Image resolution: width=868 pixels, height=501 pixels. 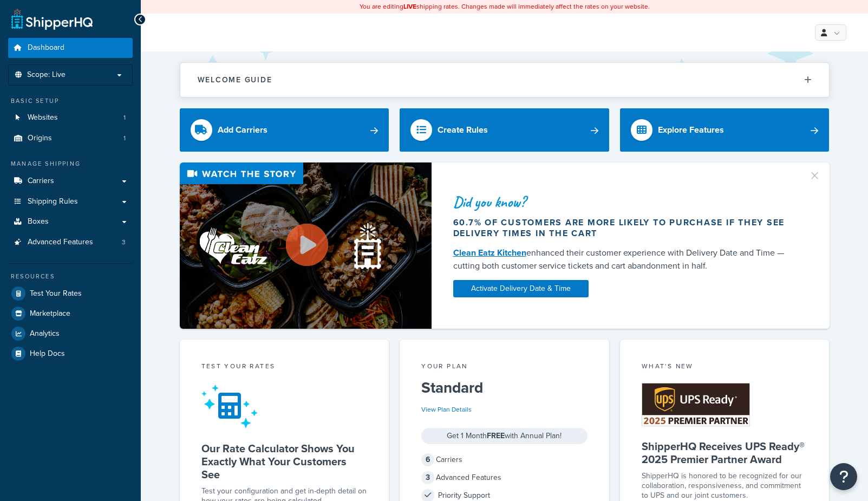 I want to click on button: Open Resource Center, so click(x=843, y=476).